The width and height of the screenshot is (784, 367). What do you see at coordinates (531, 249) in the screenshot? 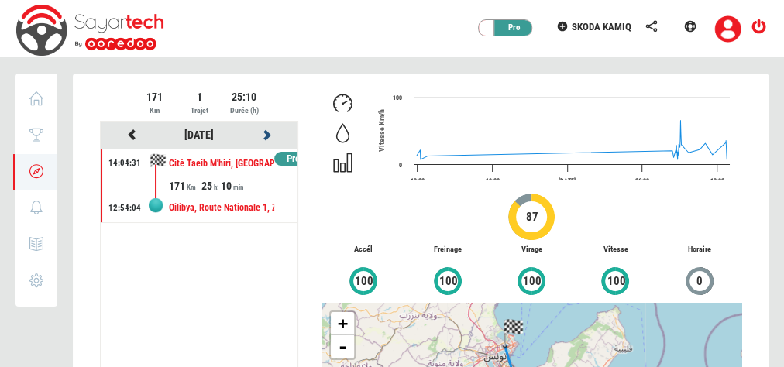
I see `p: Virage` at bounding box center [531, 249].